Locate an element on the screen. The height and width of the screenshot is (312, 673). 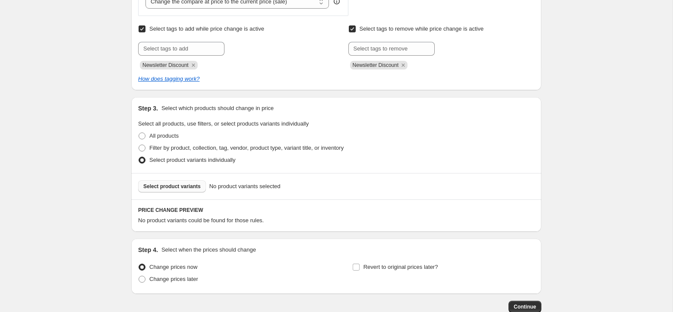
span: All products is located at coordinates (164, 136).